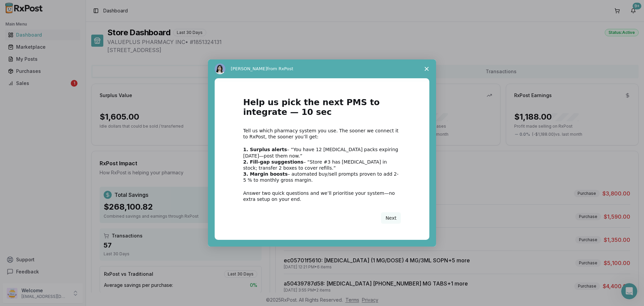 The height and width of the screenshot is (306, 644). What do you see at coordinates (322, 109) in the screenshot?
I see `h1: Help us pick the next PMS to integrate — 10 sec` at bounding box center [322, 109].